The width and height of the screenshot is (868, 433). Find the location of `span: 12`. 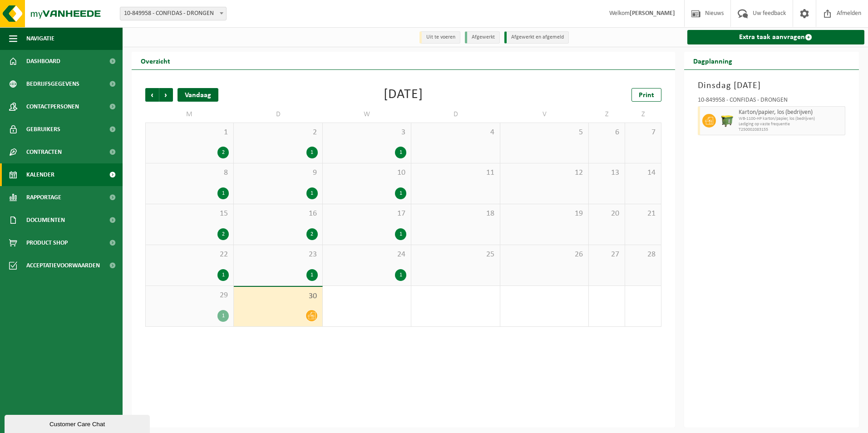

span: 12 is located at coordinates (545, 173).